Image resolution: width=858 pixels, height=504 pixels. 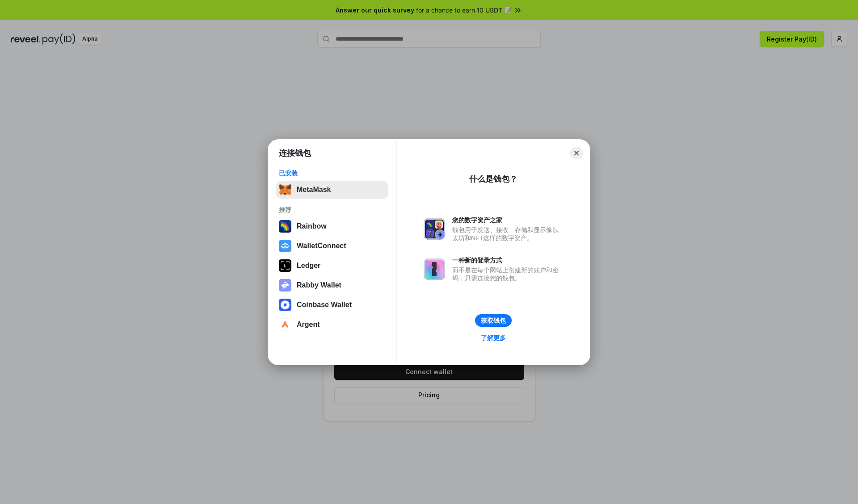 What do you see at coordinates (507, 274) in the screenshot?
I see `div: 而不是在每个网站上创建新的账户和密码，只需连接您的钱包。` at bounding box center [507, 274].